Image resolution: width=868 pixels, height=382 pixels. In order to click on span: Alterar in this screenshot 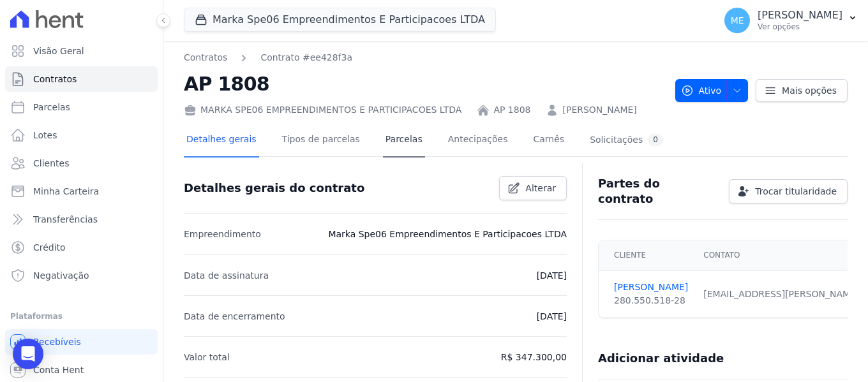, I will do `click(541, 188)`.